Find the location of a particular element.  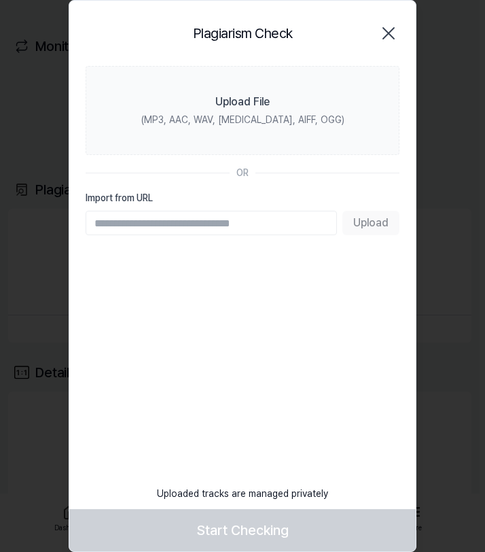

div: OR is located at coordinates (243, 173).